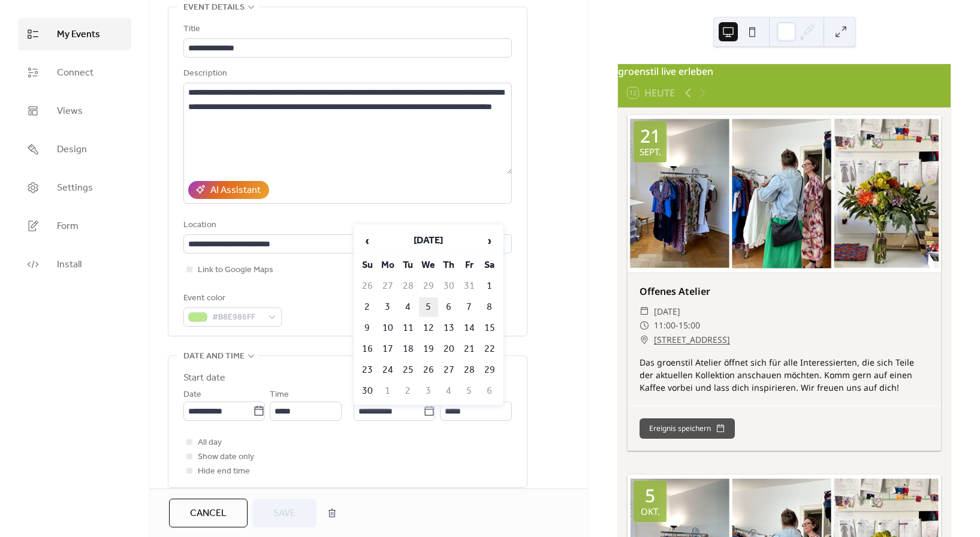 The width and height of the screenshot is (980, 537). I want to click on td: 8, so click(490, 307).